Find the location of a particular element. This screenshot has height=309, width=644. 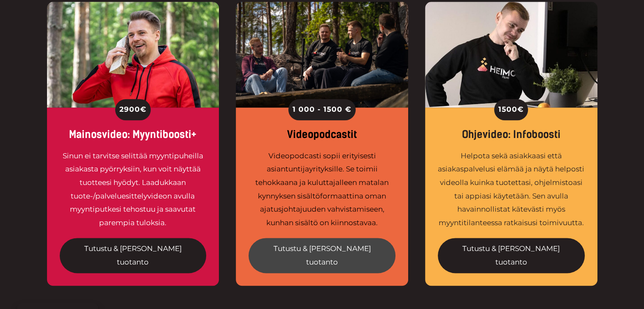

div: Mainosvideo: Myyntiboosti+ is located at coordinates (133, 135).